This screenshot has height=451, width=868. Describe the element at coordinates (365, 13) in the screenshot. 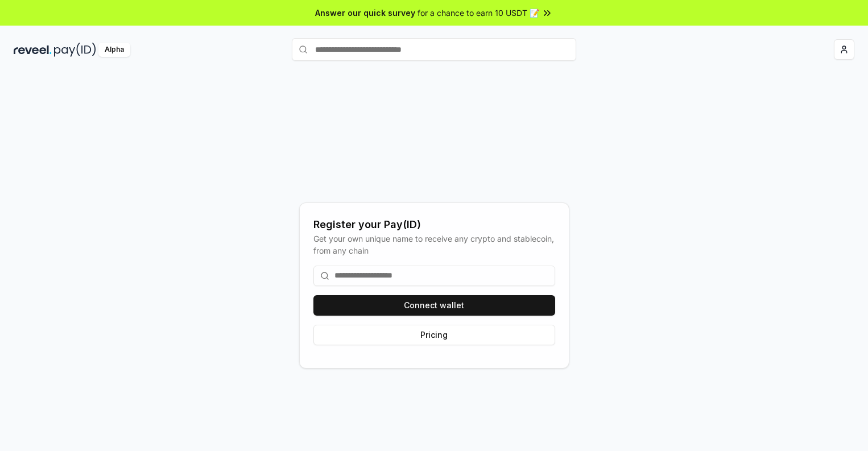

I see `span: Answer our quick survey` at that location.